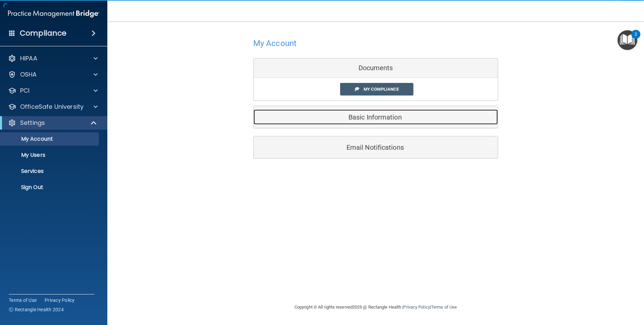  What do you see at coordinates (53, 74) in the screenshot?
I see `a: OSHA` at bounding box center [53, 74].